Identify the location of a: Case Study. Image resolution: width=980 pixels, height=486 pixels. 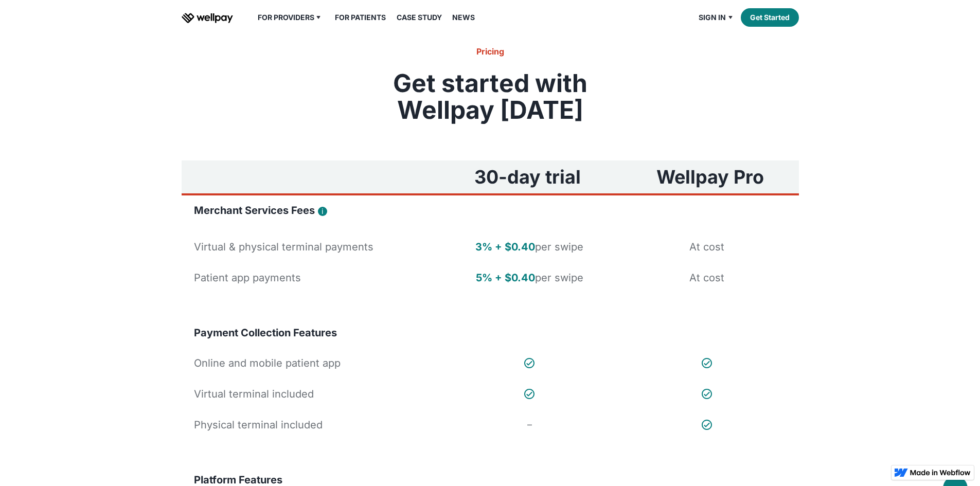
(420, 18).